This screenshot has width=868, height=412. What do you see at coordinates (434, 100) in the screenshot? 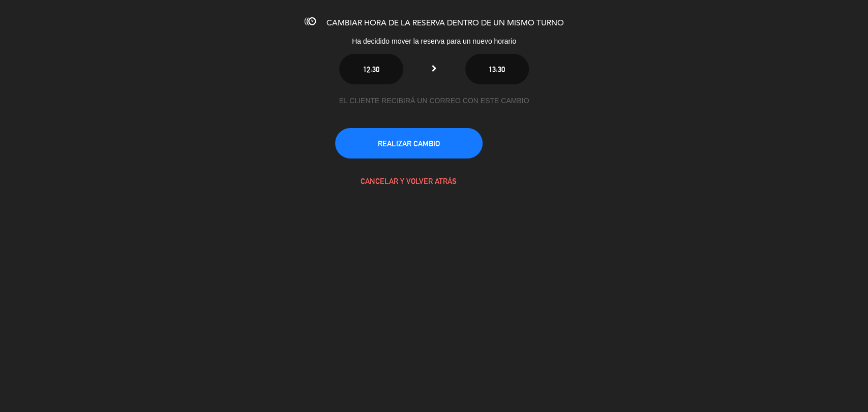
I see `div: EL CLIENTE RECIBIRÁ UN CORREO CON ESTE CAMBIO` at bounding box center [434, 100].